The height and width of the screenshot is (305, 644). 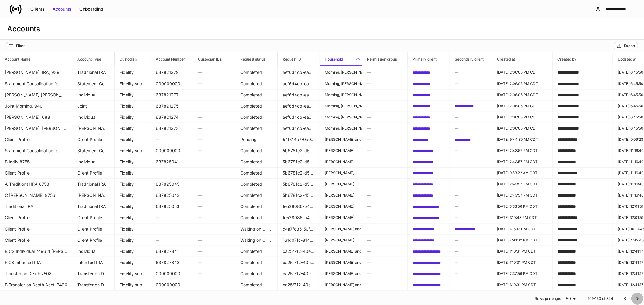 What do you see at coordinates (522, 196) in the screenshot?
I see `td: 2025-09-18T19:43:57.403Z` at bounding box center [522, 196].